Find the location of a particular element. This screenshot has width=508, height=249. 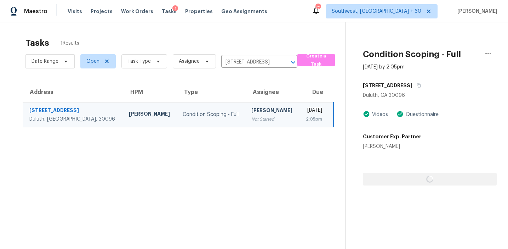

th: Address is located at coordinates (73, 92).